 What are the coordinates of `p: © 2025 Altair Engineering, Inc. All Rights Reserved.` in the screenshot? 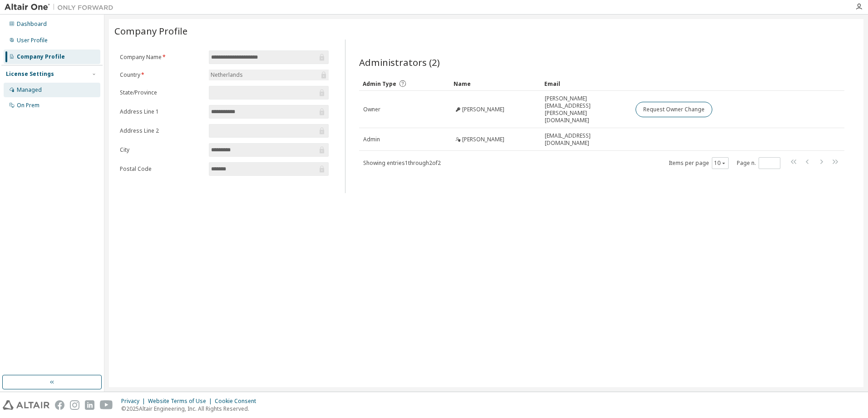 It's located at (191, 408).